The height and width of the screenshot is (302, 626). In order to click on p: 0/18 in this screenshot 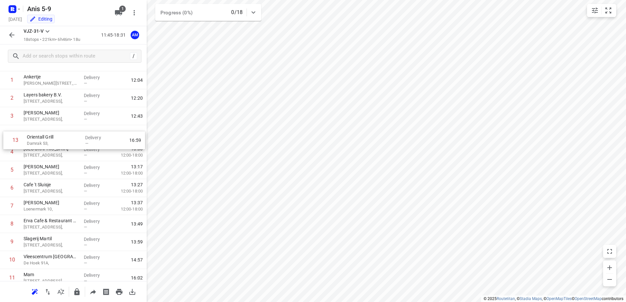, I will do `click(237, 12)`.